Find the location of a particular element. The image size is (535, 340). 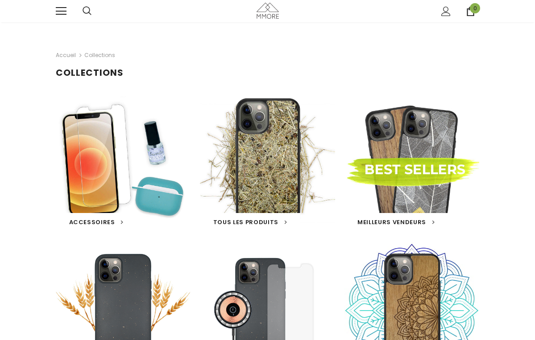

h1: Collections is located at coordinates (268, 73).